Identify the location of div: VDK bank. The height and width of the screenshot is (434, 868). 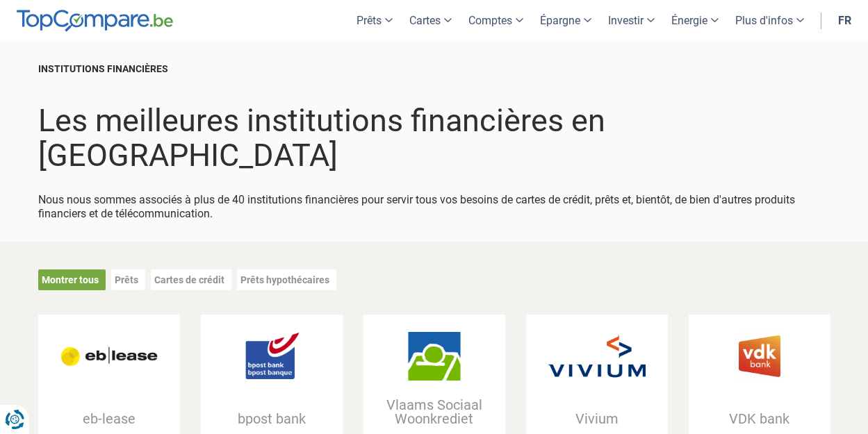
(760, 419).